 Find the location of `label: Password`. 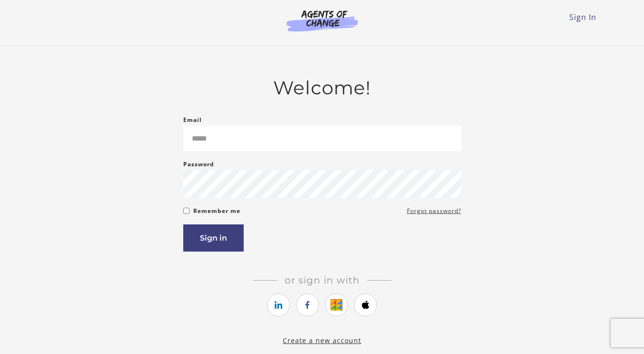

label: Password is located at coordinates (198, 164).